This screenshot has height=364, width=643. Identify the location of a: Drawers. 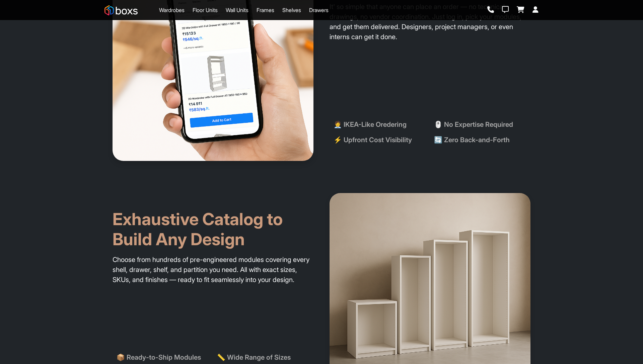
(319, 10).